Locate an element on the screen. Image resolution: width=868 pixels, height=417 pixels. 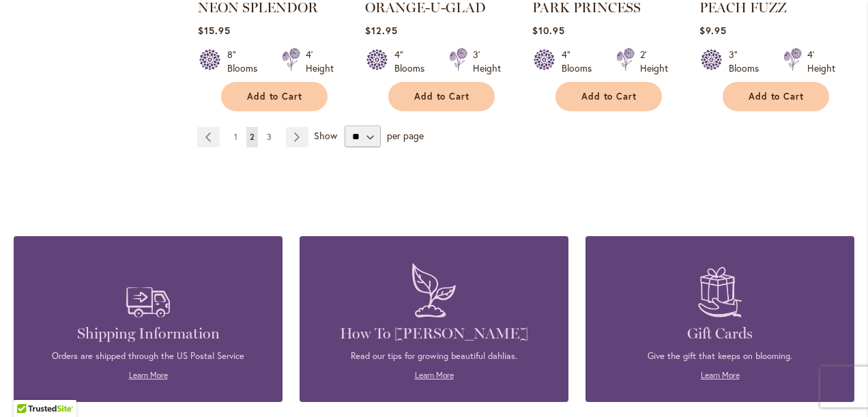
div: 8" Blooms is located at coordinates (247, 61).